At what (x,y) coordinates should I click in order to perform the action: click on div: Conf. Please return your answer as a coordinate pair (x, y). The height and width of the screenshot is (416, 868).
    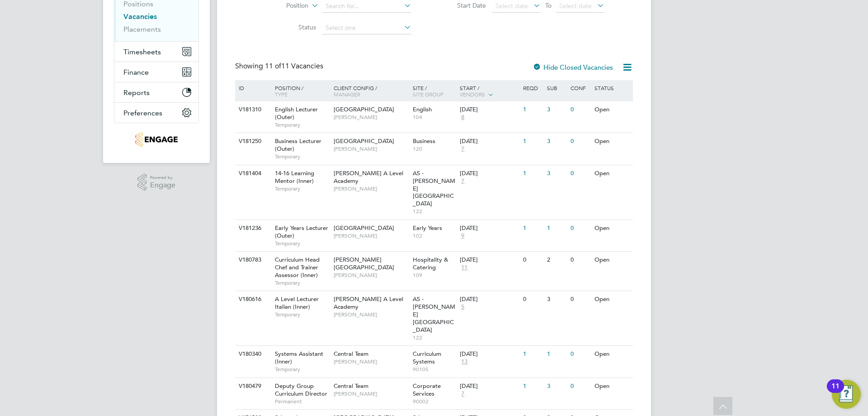
    Looking at the image, I should click on (580, 88).